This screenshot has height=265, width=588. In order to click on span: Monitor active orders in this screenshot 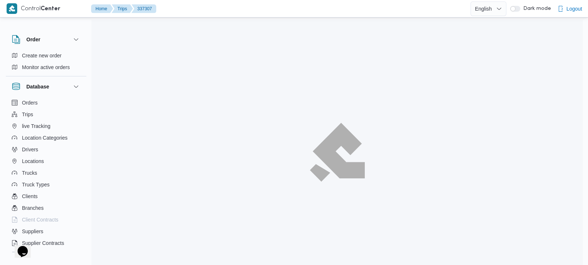, I will do `click(46, 67)`.